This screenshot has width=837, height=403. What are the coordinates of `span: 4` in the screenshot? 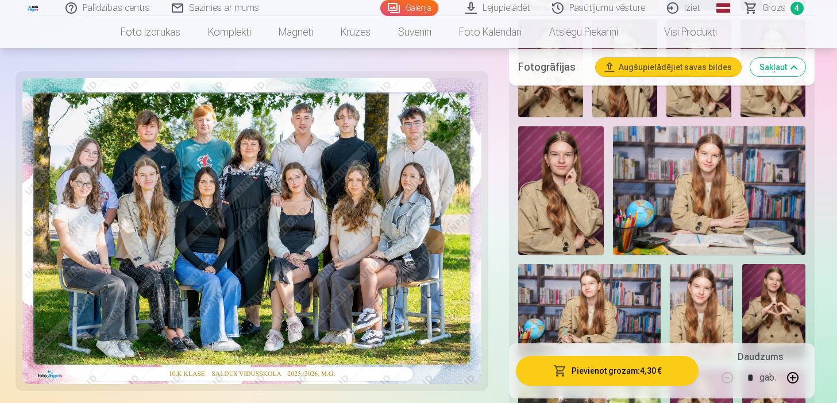 It's located at (797, 8).